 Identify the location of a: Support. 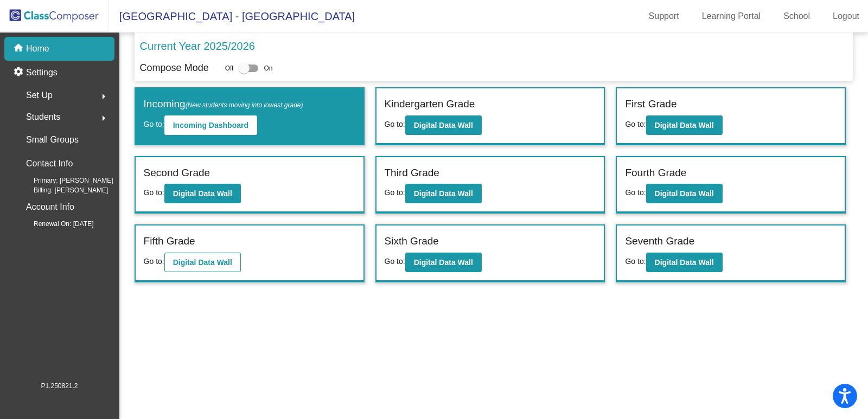
(664, 16).